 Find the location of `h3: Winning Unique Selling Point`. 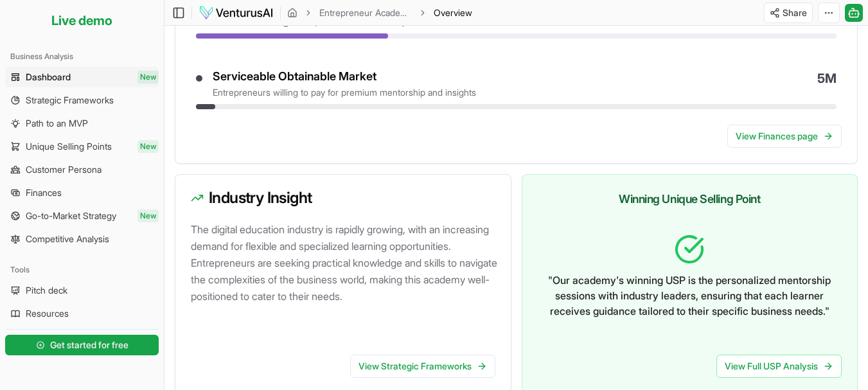

h3: Winning Unique Selling Point is located at coordinates (690, 199).